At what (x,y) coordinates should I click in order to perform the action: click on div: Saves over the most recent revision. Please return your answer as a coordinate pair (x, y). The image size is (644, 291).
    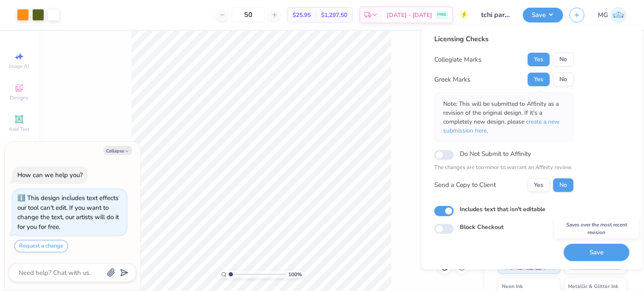
    Looking at the image, I should click on (597, 229).